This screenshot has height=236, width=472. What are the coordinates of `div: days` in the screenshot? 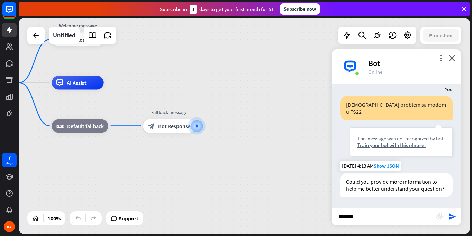 It's located at (9, 163).